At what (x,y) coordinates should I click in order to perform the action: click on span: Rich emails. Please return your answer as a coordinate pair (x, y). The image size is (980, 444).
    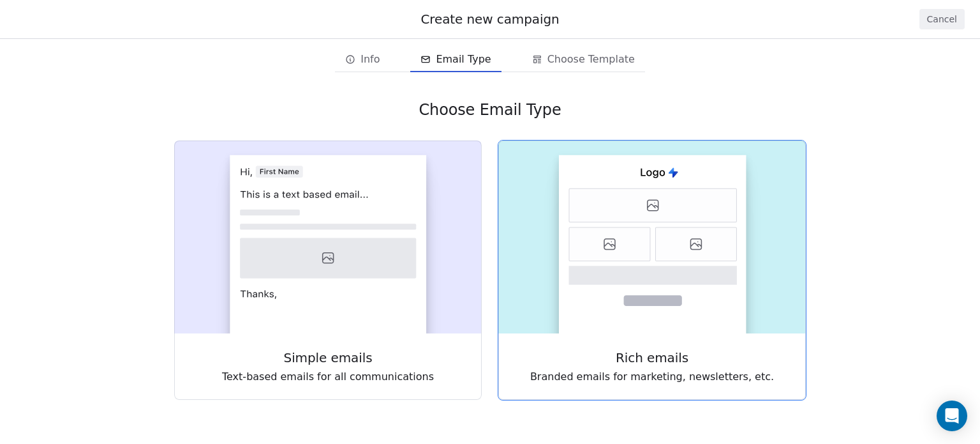
    Looking at the image, I should click on (652, 358).